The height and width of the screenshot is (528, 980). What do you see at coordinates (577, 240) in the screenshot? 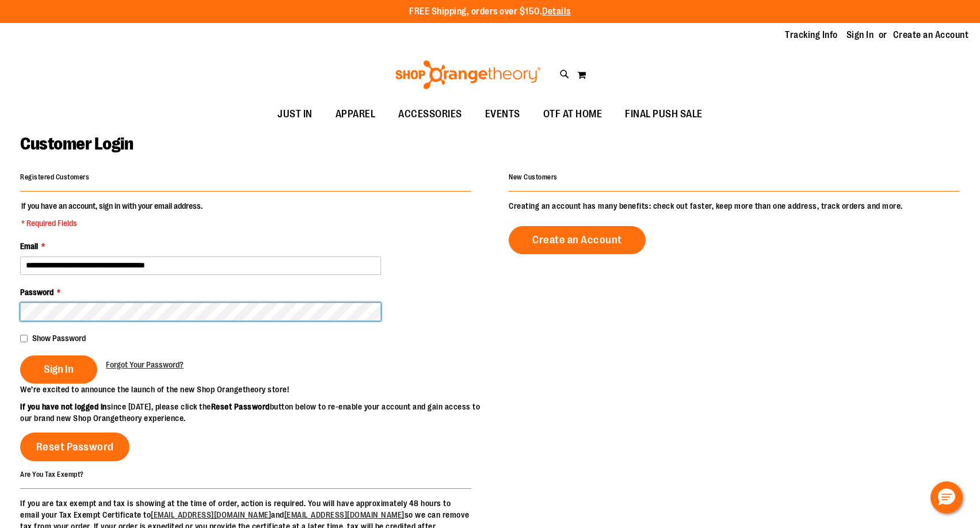
I see `span: Create an Account` at bounding box center [577, 240].